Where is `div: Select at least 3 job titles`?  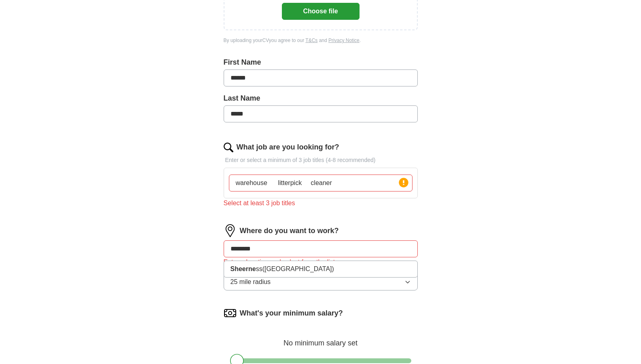
div: Select at least 3 job titles is located at coordinates (321, 203).